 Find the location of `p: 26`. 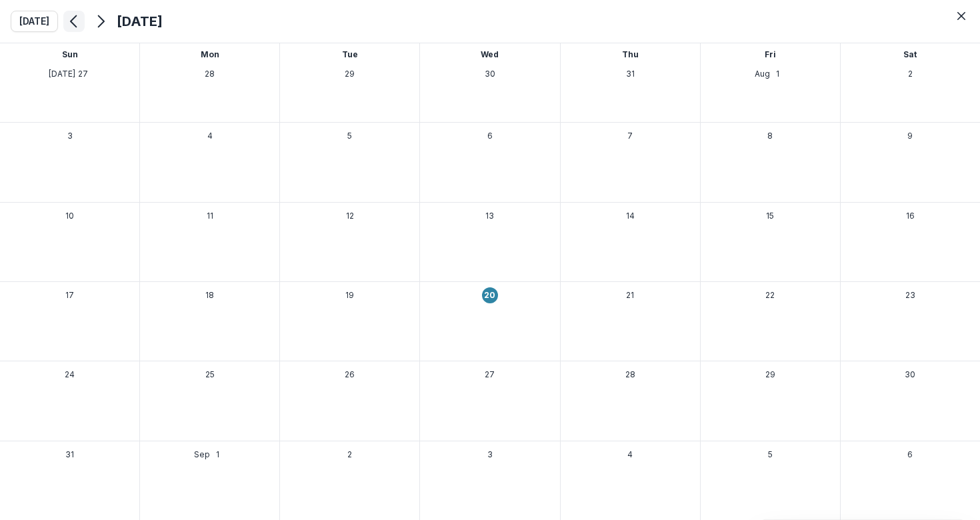

p: 26 is located at coordinates (349, 374).